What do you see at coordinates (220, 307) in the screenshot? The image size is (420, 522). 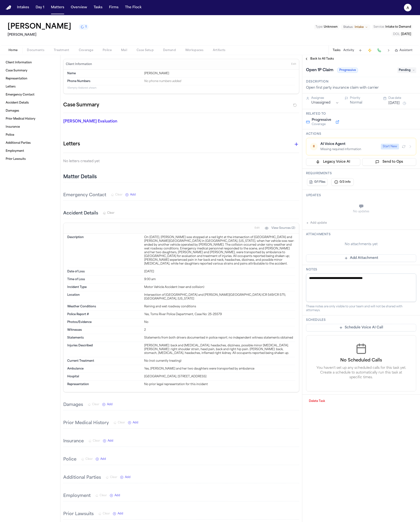 I see `div: Raining and wet roadway conditions` at bounding box center [220, 307].